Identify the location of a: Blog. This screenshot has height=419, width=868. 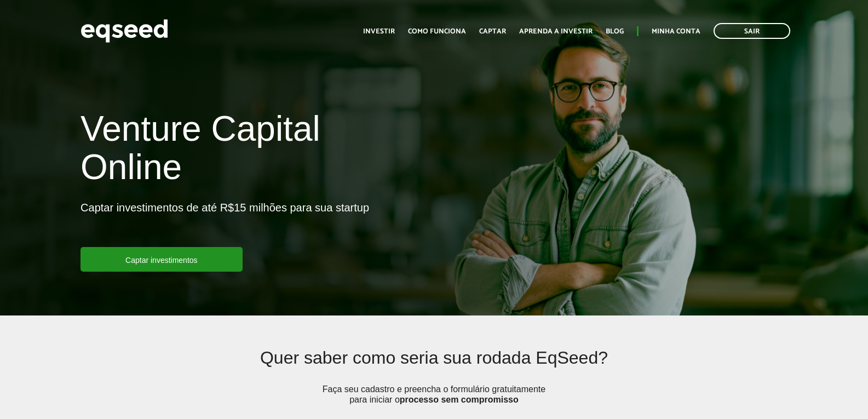
(614, 31).